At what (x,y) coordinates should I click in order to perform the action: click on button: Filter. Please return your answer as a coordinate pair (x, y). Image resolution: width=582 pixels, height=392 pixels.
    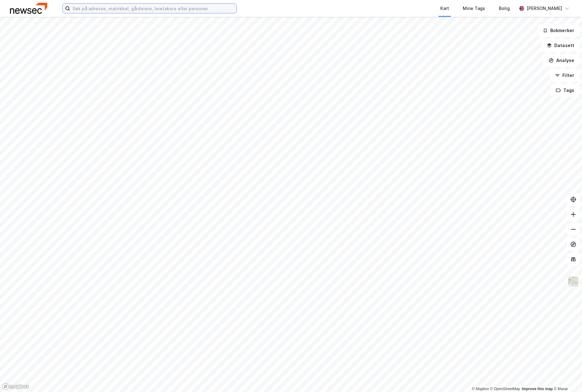
    Looking at the image, I should click on (565, 75).